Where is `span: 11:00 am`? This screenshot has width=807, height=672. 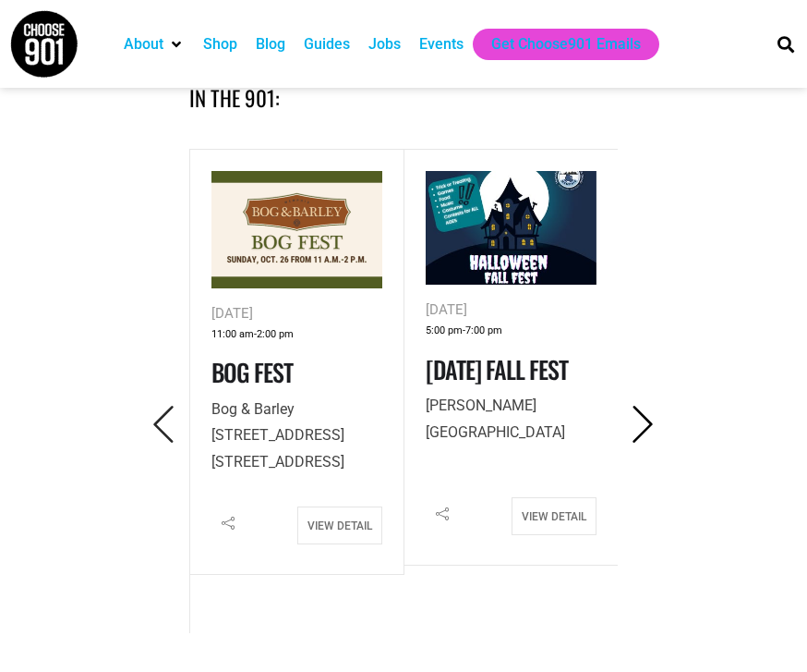
span: 11:00 am is located at coordinates (232, 335).